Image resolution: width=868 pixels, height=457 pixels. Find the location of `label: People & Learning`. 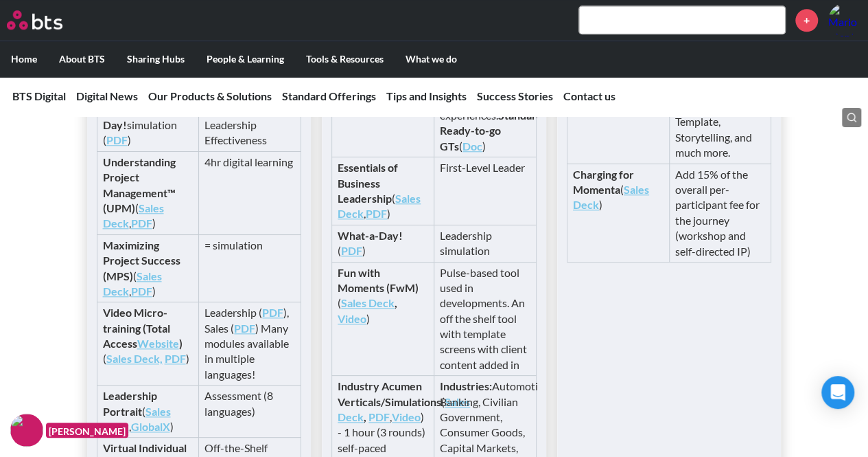

label: People & Learning is located at coordinates (245, 59).